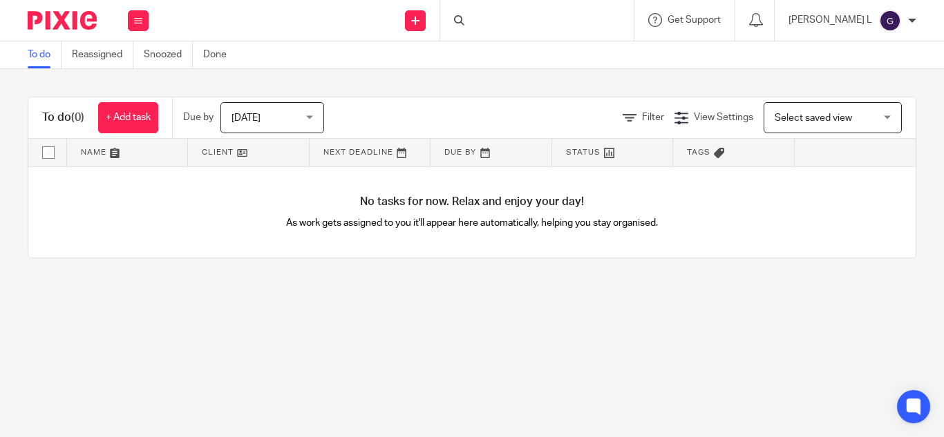 Image resolution: width=944 pixels, height=437 pixels. I want to click on a: To do, so click(44, 55).